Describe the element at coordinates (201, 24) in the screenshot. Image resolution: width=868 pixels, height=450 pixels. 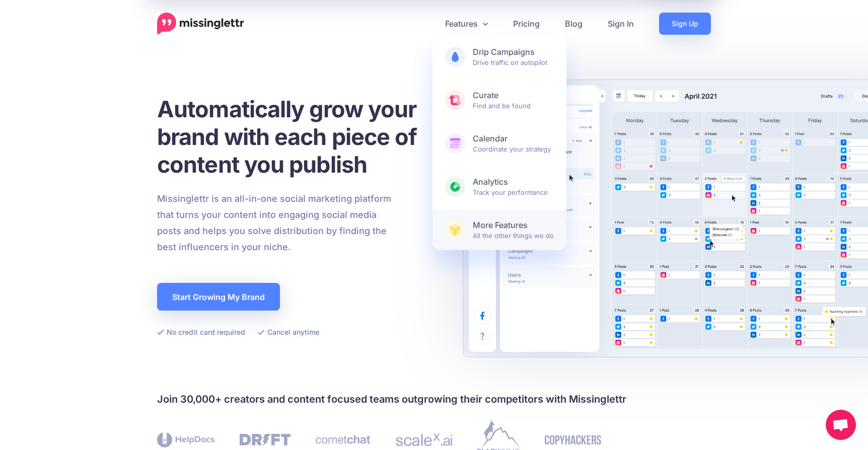
I see `a: Home` at that location.